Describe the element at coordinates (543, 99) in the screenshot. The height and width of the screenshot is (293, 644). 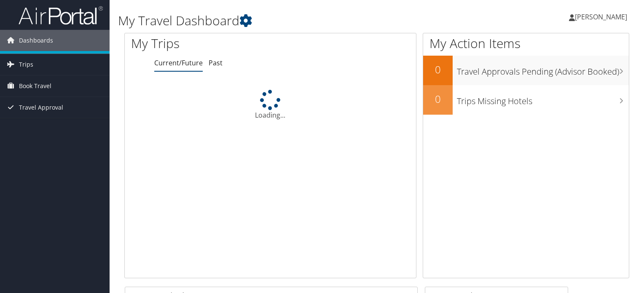
I see `h3: Trips Missing Hotels` at that location.